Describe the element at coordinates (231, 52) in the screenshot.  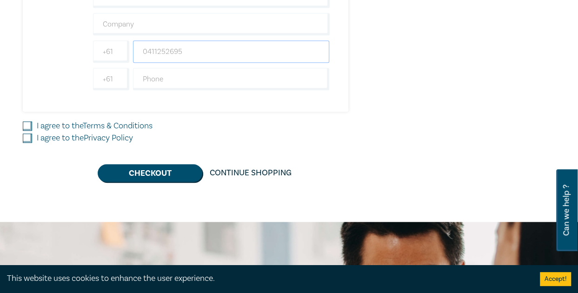
I see `input: Mobile*` at that location.